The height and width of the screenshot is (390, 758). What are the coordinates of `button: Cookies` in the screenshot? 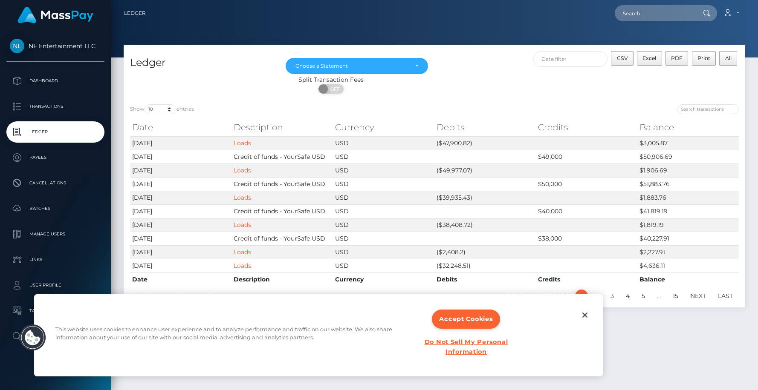 It's located at (33, 338).